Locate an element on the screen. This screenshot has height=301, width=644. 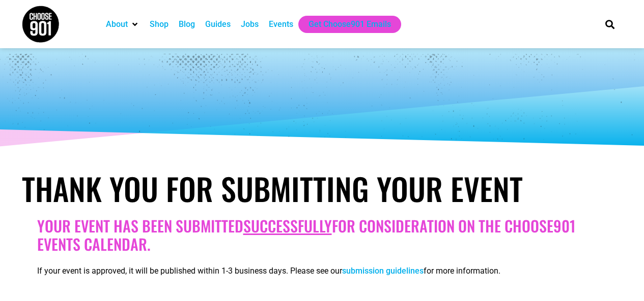
a: About is located at coordinates (117, 24).